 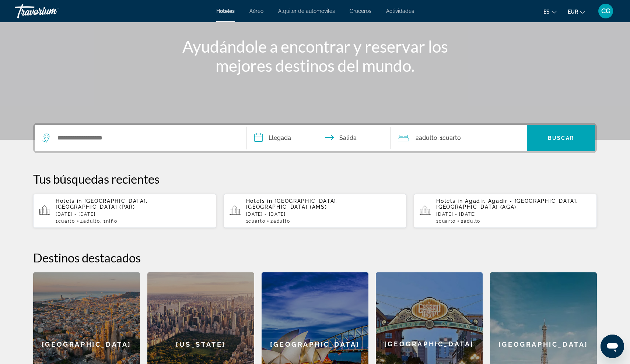 I want to click on span: EUR, so click(x=573, y=12).